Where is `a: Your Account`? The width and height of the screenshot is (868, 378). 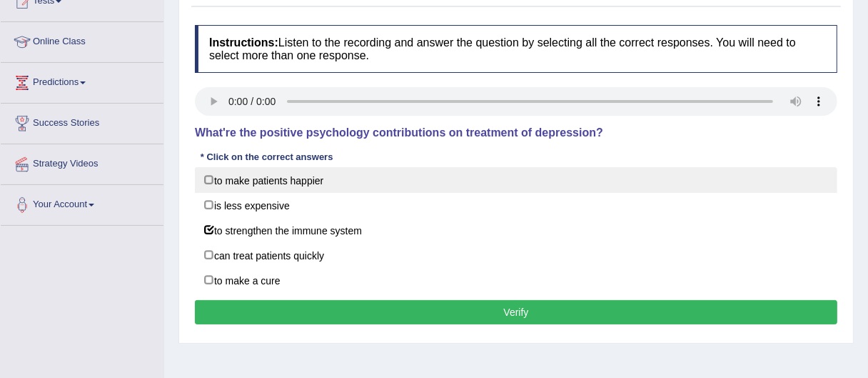 a: Your Account is located at coordinates (82, 203).